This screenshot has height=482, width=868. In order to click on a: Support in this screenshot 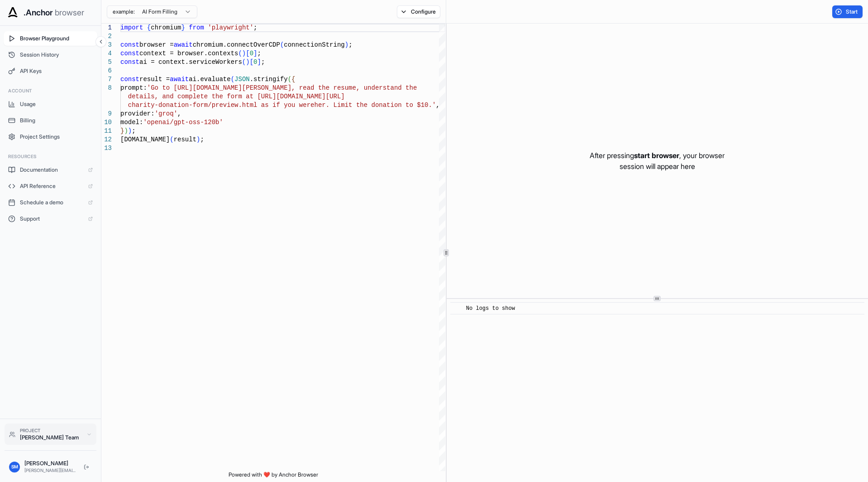, I will do `click(50, 219)`.